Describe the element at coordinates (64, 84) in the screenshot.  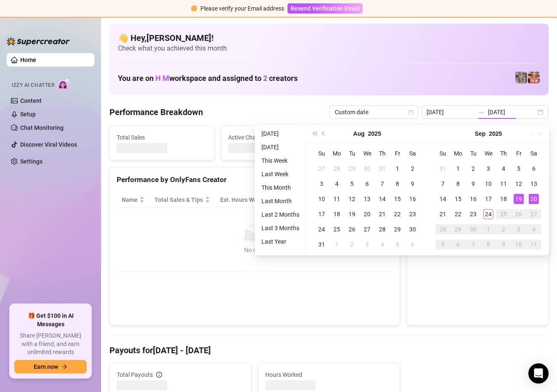
I see `img: AI Chatter` at that location.